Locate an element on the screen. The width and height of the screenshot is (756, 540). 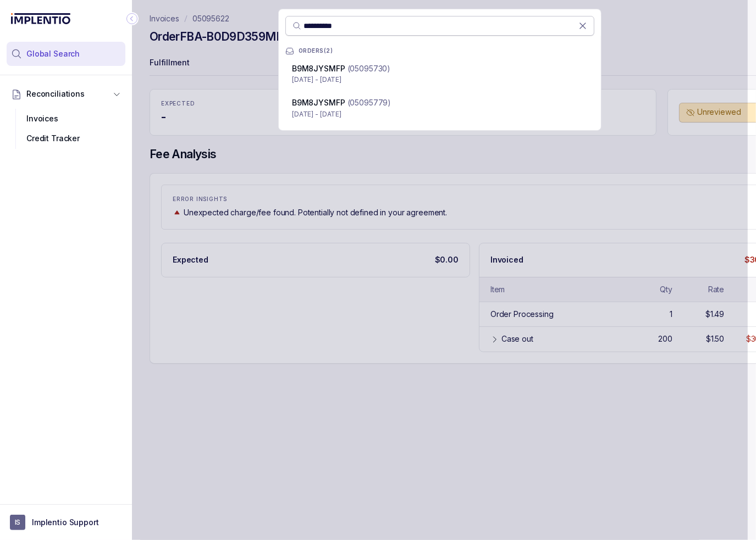
span: User initials is located at coordinates (18, 522).